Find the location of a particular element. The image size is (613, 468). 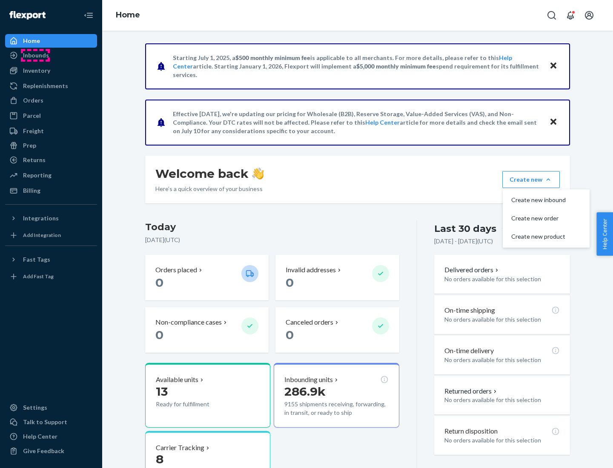

p: Invalid addresses is located at coordinates (311, 270).